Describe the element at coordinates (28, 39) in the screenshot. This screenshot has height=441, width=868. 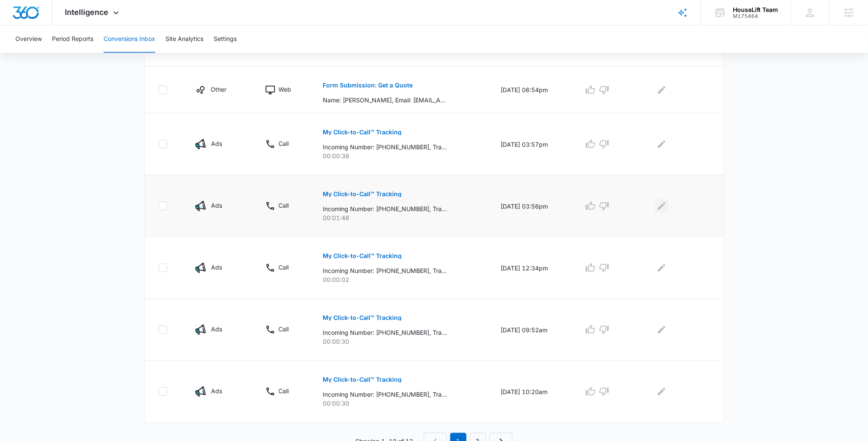
I see `button: Overview` at that location.